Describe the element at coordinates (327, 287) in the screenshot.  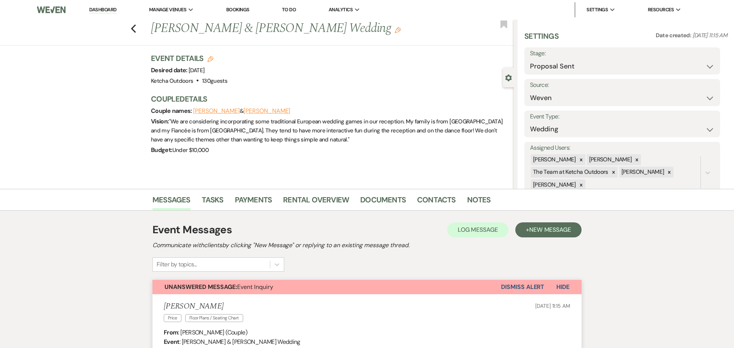
I see `button: Unanswered Message:Event Inquiry` at that location.